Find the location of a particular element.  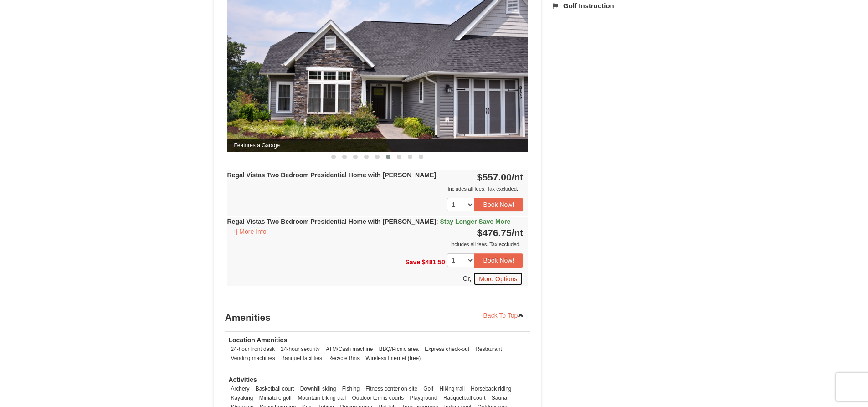

li: ATM/Cash machine is located at coordinates (349, 349).